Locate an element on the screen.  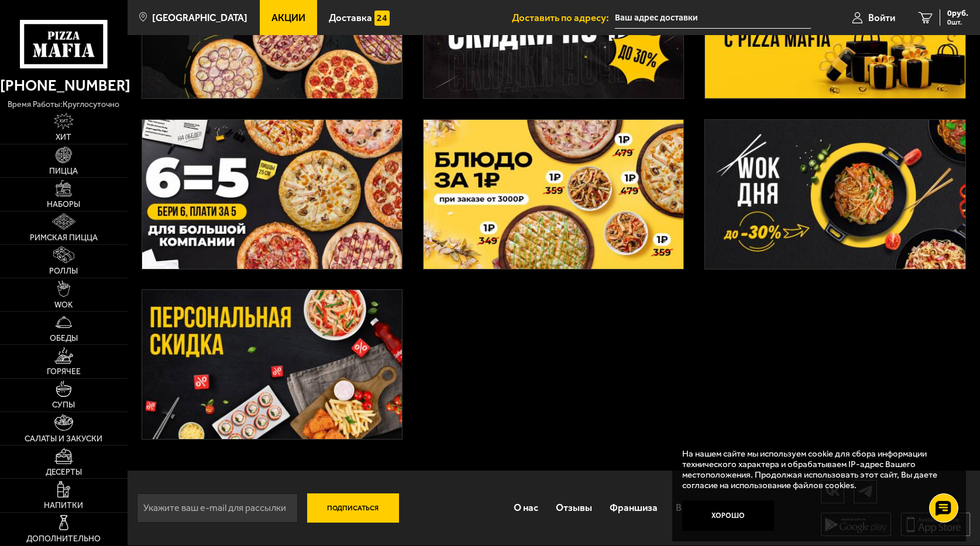
span: Войти is located at coordinates (882, 18).